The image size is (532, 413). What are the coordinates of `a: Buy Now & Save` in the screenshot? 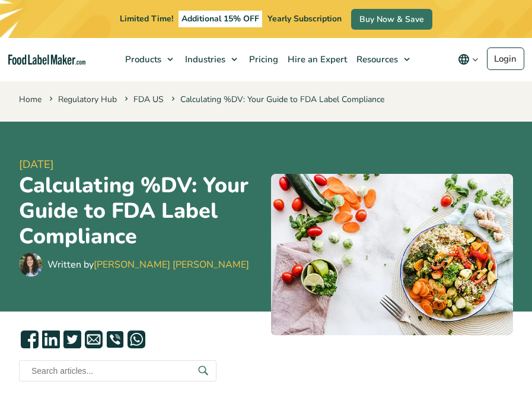 It's located at (391, 19).